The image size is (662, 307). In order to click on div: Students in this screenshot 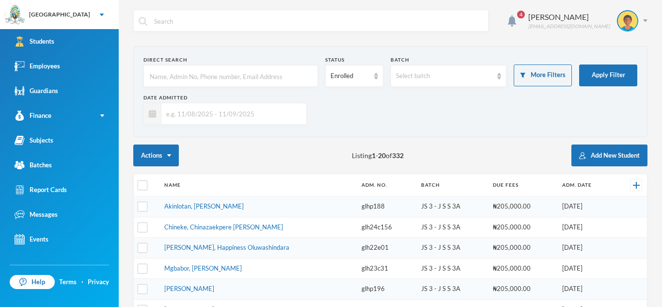, I will do `click(34, 41)`.